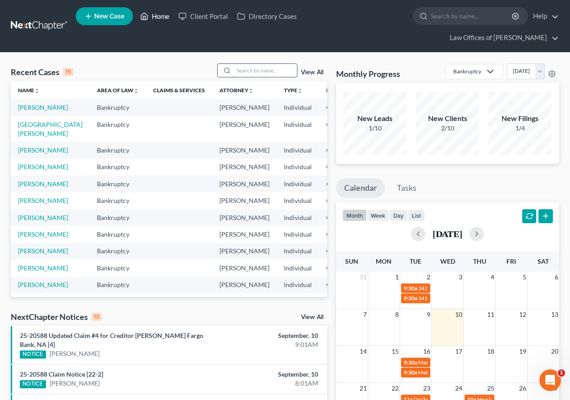  What do you see at coordinates (522, 389) in the screenshot?
I see `span: 26` at bounding box center [522, 389].